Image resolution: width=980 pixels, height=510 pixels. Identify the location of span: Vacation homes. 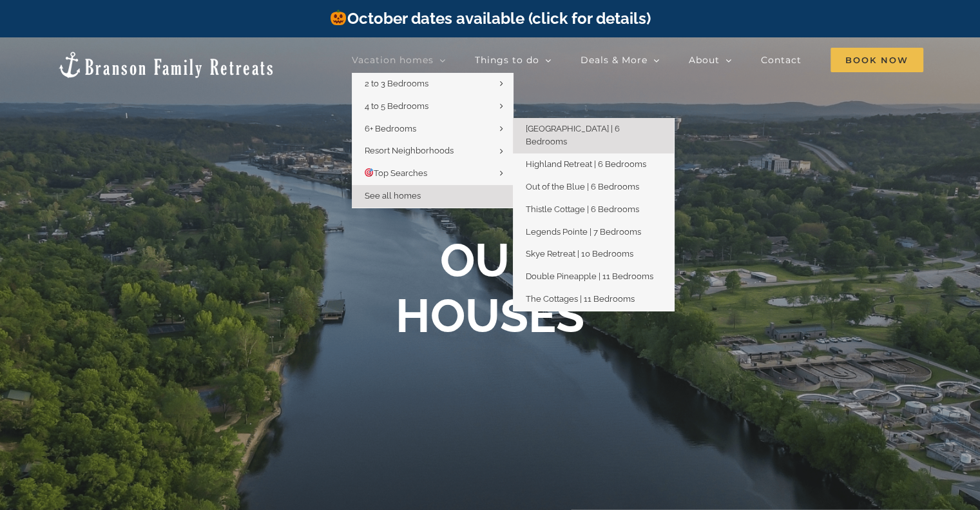
(393, 60).